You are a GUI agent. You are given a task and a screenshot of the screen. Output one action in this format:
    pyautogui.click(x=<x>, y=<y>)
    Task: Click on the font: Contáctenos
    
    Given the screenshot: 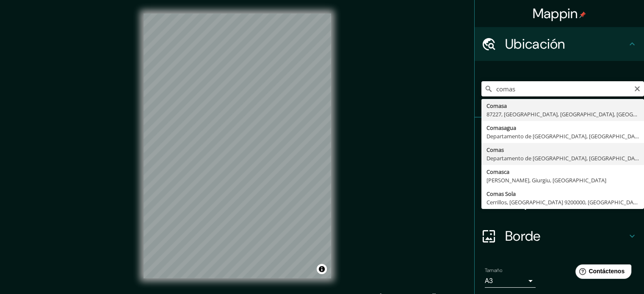 What is the action you would take?
    pyautogui.click(x=38, y=10)
    